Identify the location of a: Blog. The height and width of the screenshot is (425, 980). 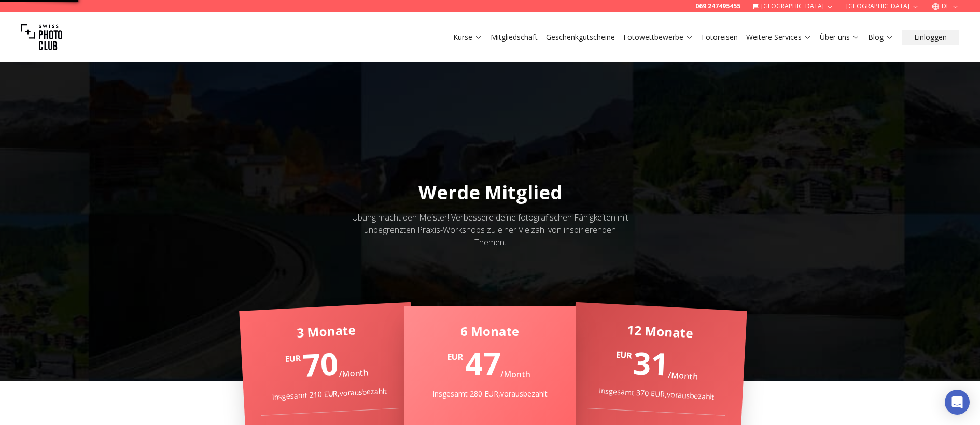
(881, 37).